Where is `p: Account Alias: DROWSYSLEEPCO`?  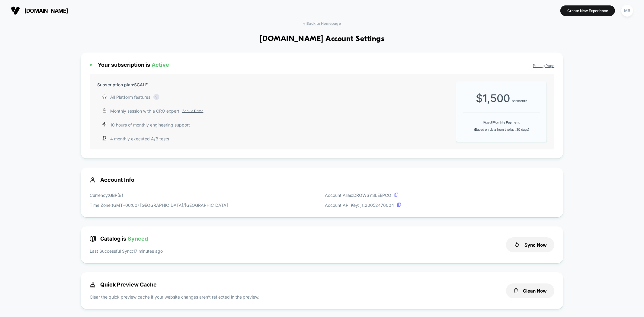 p: Account Alias: DROWSYSLEEPCO is located at coordinates (363, 195).